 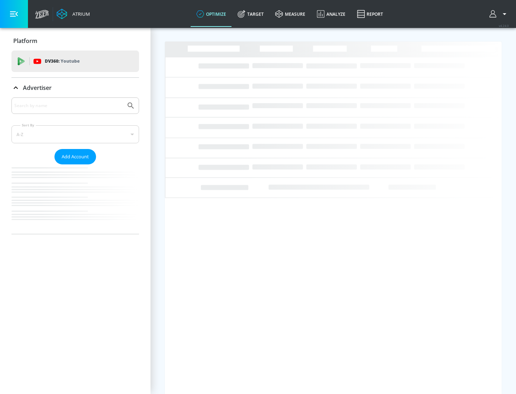 What do you see at coordinates (75, 157) in the screenshot?
I see `span: Add Account` at bounding box center [75, 157].